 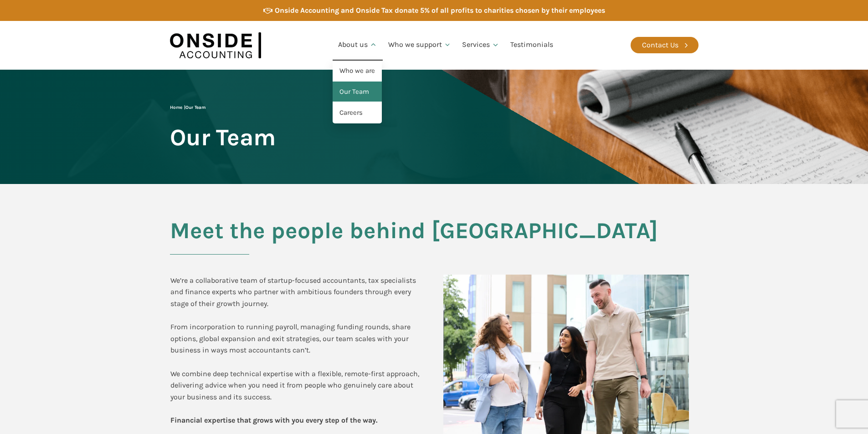 I want to click on a: Contact Us, so click(x=664, y=45).